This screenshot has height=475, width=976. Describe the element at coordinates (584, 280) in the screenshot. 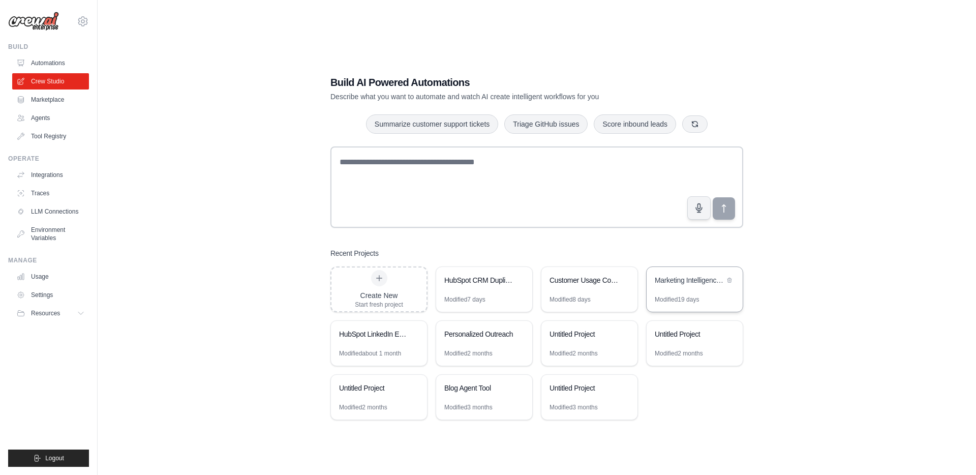

I see `div: Customer Usage Compliance Monitor` at that location.